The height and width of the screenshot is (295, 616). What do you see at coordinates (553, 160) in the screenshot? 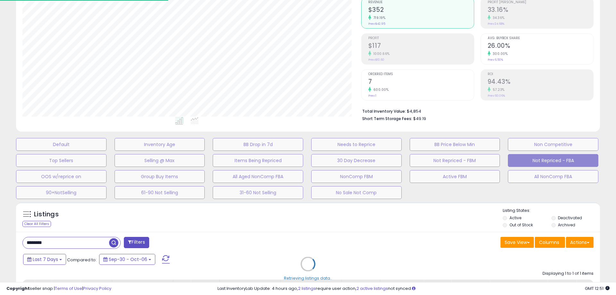
I see `button: Not Repriced - FBA` at bounding box center [553, 160].